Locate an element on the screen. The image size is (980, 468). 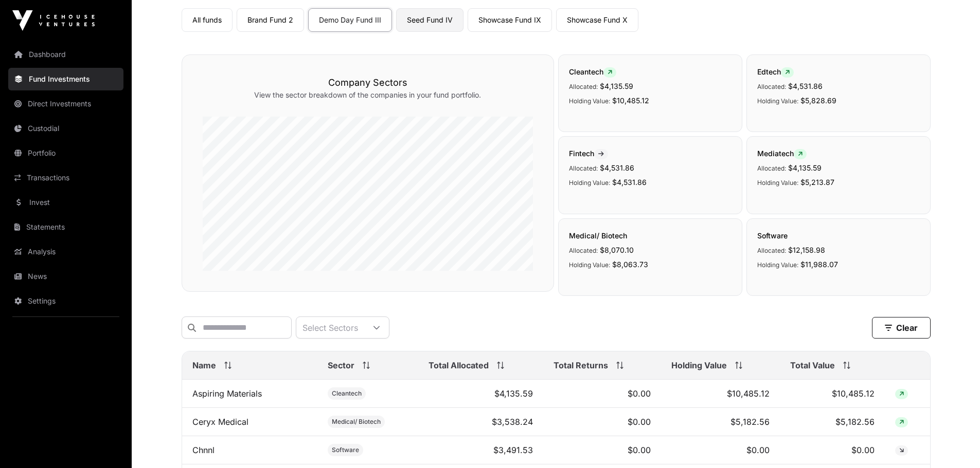
a: Invest is located at coordinates (66, 203).